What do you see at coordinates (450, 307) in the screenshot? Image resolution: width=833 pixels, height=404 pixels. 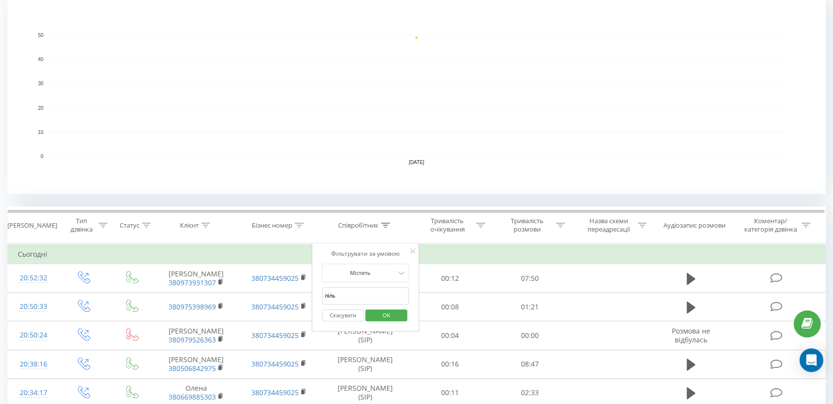 I see `td: 00:08` at bounding box center [450, 307].